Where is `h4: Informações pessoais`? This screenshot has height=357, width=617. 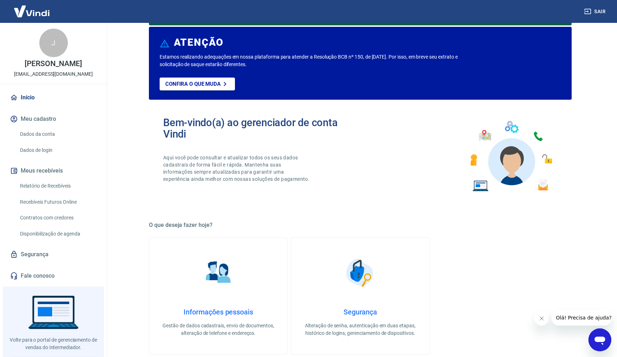 h4: Informações pessoais is located at coordinates (218, 312).